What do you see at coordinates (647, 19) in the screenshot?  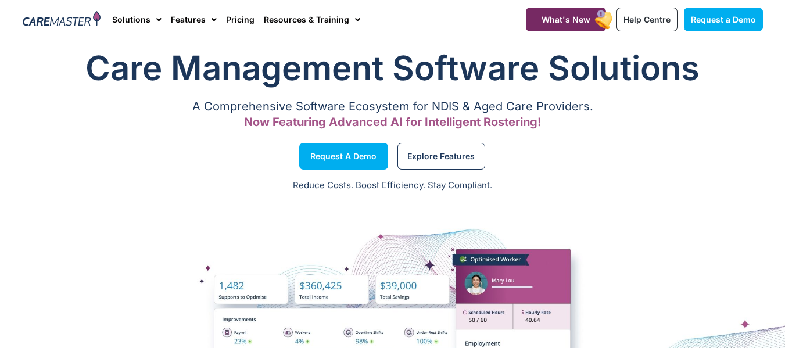 I see `a: Help Centre` at bounding box center [647, 19].